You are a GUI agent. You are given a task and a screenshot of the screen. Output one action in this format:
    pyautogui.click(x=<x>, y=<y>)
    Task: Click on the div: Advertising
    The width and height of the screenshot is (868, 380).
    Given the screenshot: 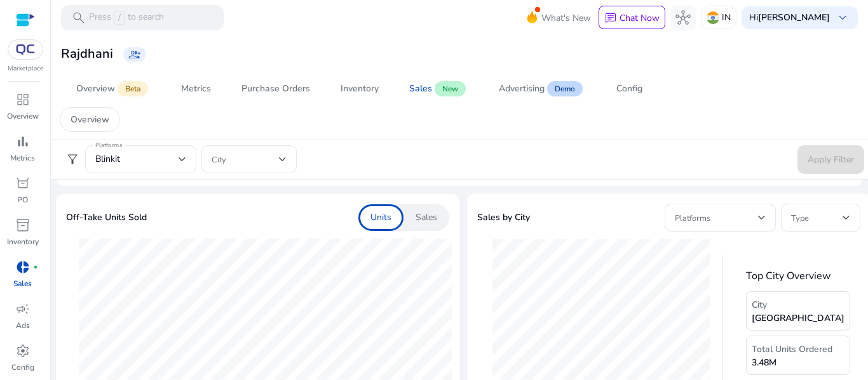 What is the action you would take?
    pyautogui.click(x=522, y=89)
    